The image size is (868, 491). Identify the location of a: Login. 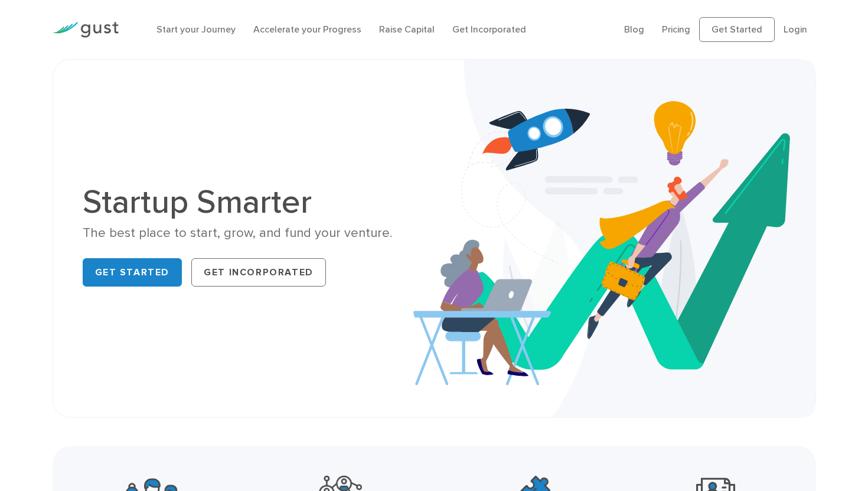
(795, 29).